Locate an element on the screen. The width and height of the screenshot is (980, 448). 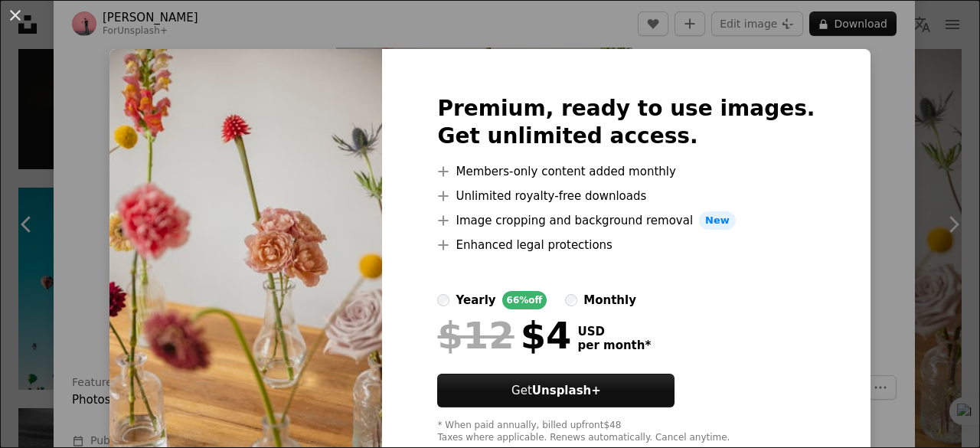
button: GetUnsplash+ is located at coordinates (556, 390).